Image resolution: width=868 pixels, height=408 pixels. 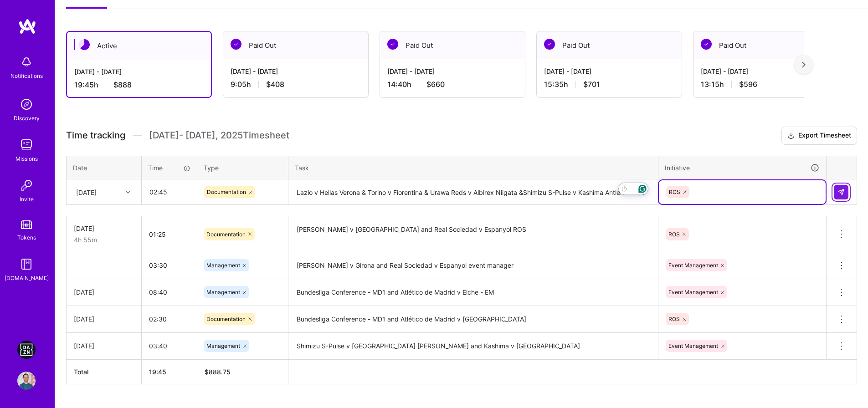 I want to click on span: $596, so click(x=748, y=84).